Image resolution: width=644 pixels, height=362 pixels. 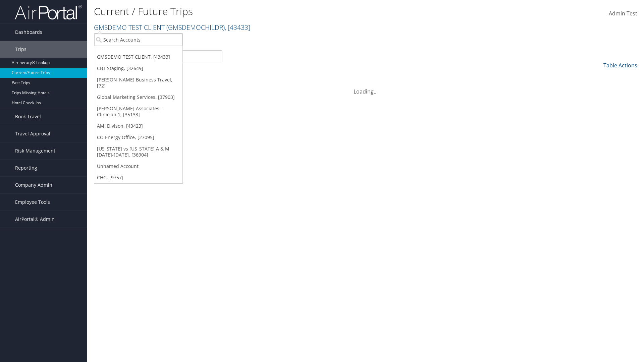 What do you see at coordinates (138, 178) in the screenshot?
I see `a: CHG, [9757]` at bounding box center [138, 178].